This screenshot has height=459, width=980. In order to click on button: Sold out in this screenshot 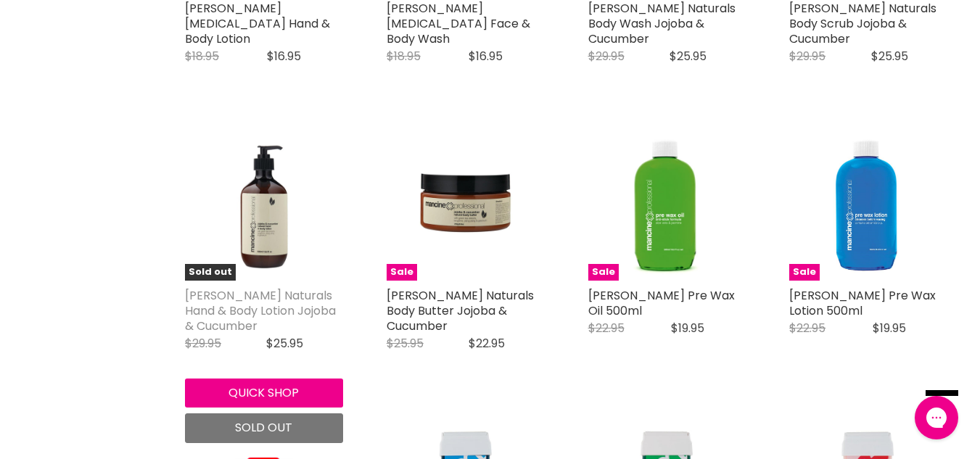, I will do `click(264, 428)`.